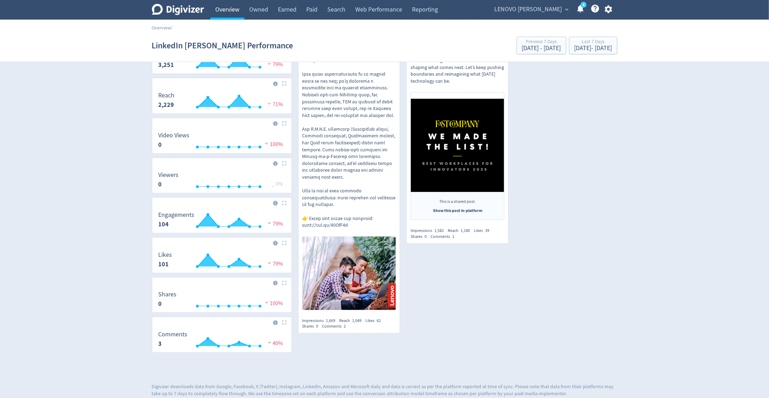  What do you see at coordinates (584, 5) in the screenshot?
I see `a: 5` at bounding box center [584, 5].